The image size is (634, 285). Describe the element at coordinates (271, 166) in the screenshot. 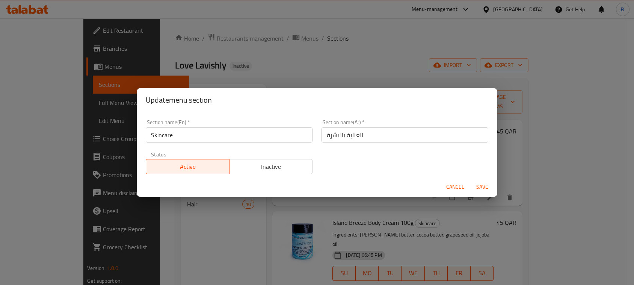

I see `span: Inactive` at that location.